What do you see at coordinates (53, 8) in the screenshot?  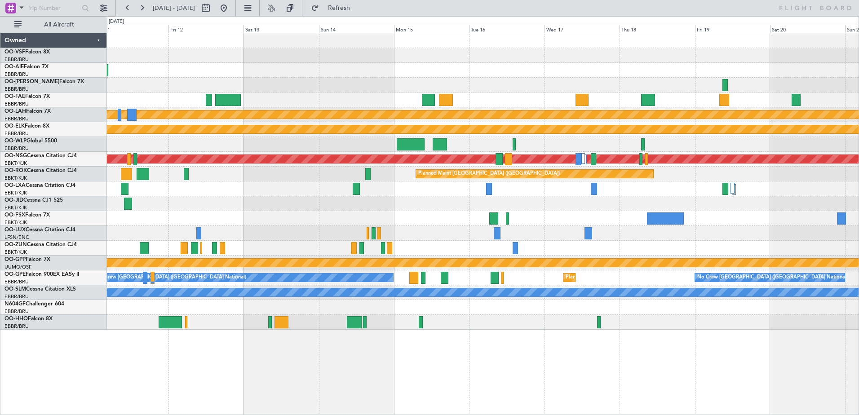 I see `input: Trip Number` at bounding box center [53, 8].